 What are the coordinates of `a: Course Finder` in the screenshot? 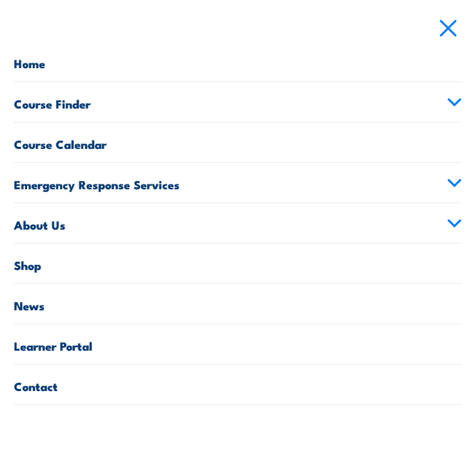 It's located at (238, 102).